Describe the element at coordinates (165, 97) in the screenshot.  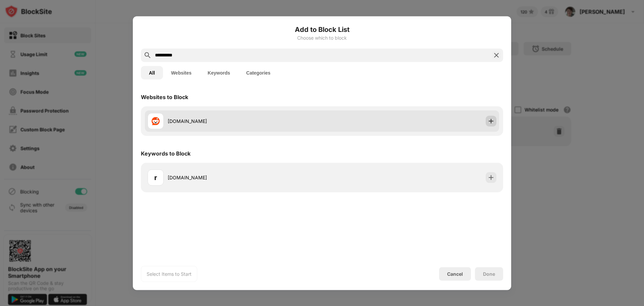
I see `div: Websites to Block` at that location.